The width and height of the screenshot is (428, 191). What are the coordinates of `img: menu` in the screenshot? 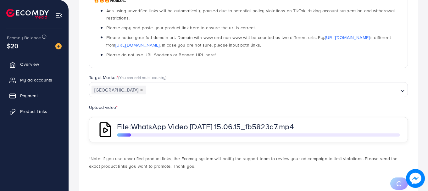 It's located at (59, 15).